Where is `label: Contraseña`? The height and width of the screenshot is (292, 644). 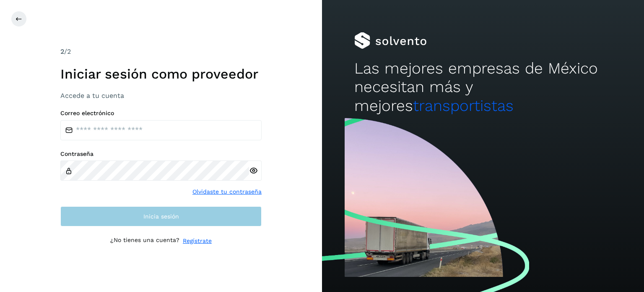 label: Contraseña is located at coordinates (161, 154).